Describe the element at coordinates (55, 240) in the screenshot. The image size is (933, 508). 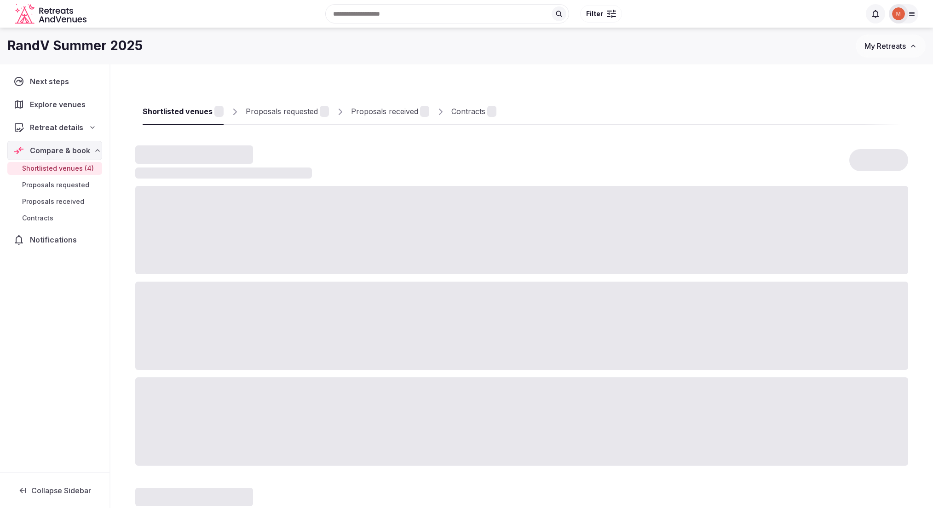
I see `span: Notifications` at that location.